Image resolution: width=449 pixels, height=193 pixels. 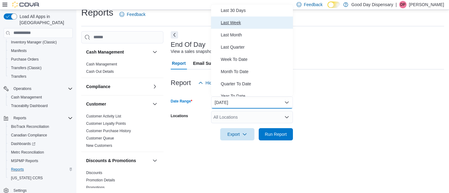 What do you see at coordinates (256, 23) in the screenshot?
I see `span: Last Week` at bounding box center [256, 23].